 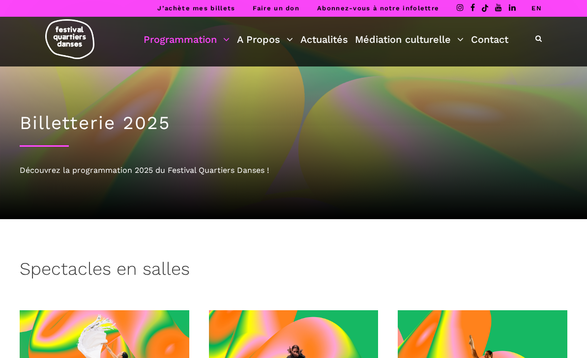 I want to click on a: EN, so click(x=537, y=8).